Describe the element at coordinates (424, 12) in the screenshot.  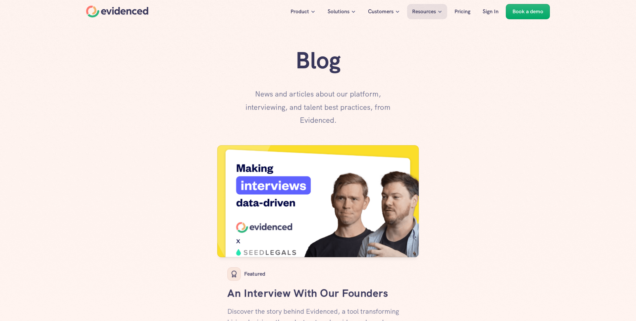
I see `p: Resources` at that location.